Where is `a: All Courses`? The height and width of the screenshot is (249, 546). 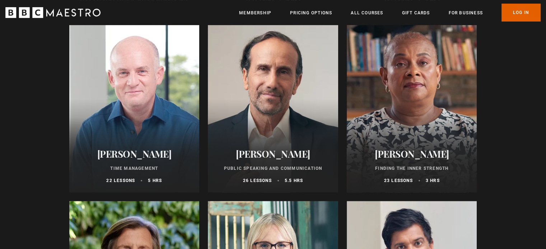 a: All Courses is located at coordinates (367, 13).